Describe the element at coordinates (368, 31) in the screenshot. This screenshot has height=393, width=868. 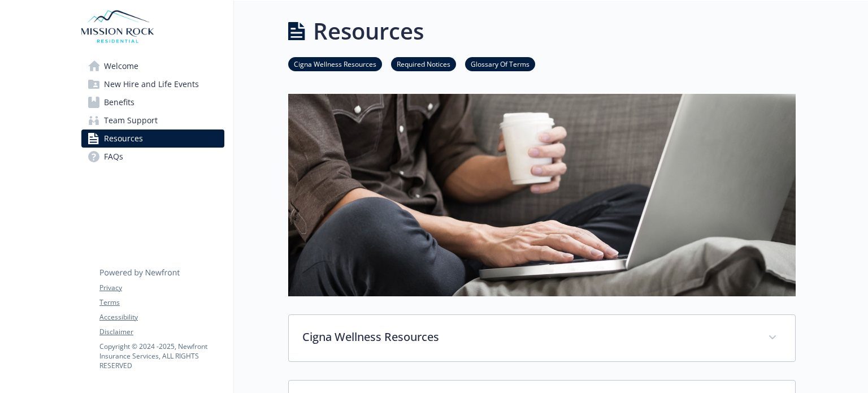
I see `h1: Resources` at that location.